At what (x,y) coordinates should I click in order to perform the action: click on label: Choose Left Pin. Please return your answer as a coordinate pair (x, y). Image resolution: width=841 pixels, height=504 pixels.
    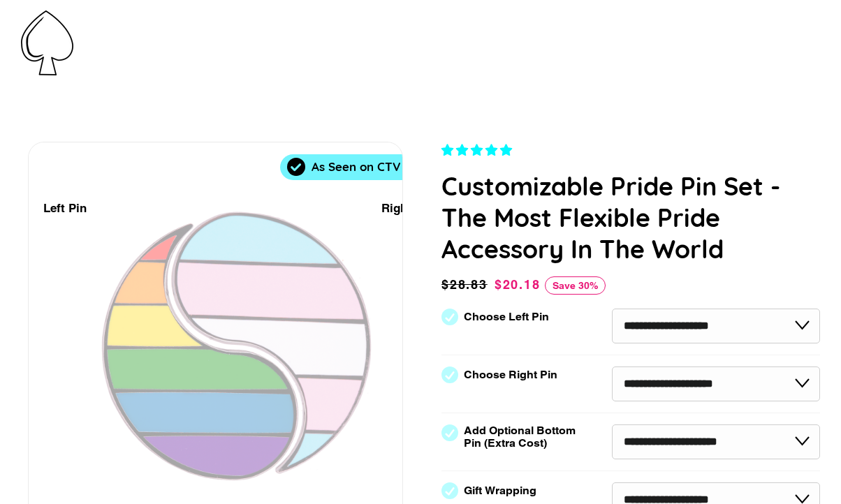
    Looking at the image, I should click on (507, 317).